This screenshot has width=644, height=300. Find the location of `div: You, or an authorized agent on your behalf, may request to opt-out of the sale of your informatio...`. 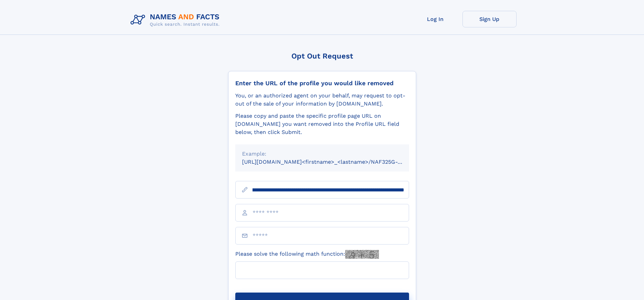

div: You, or an authorized agent on your behalf, may request to opt-out of the sale of your informatio... is located at coordinates (322, 100).